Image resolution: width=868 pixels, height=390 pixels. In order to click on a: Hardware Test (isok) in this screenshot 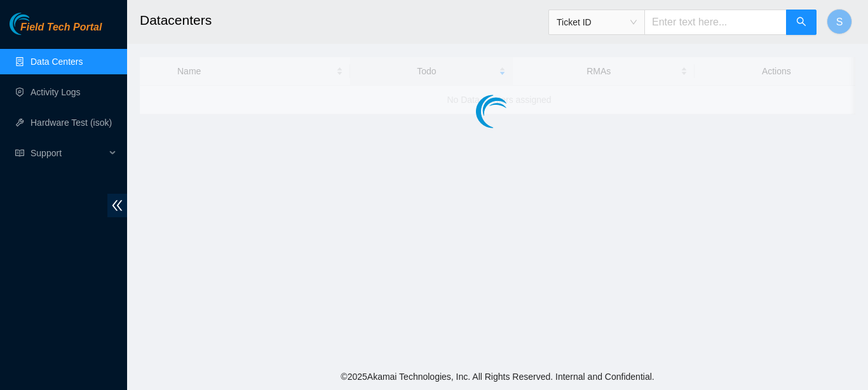, I will do `click(71, 123)`.